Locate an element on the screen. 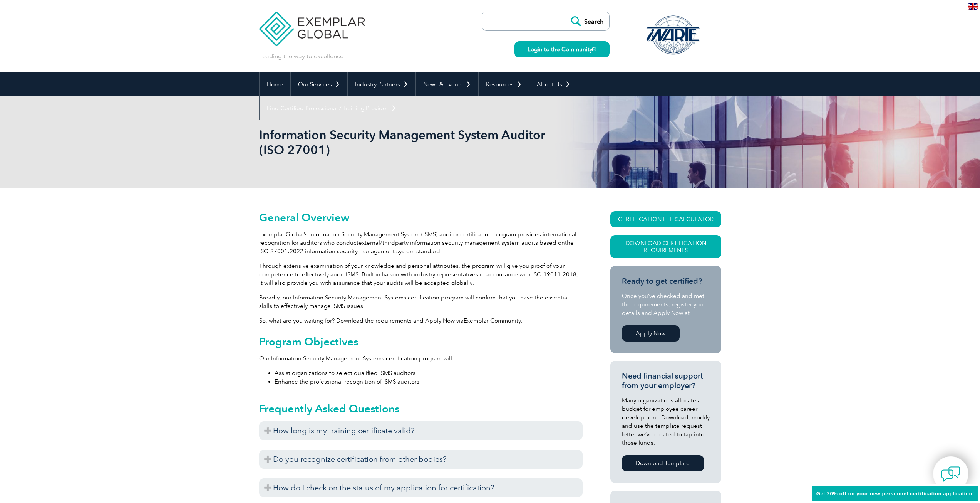 The height and width of the screenshot is (503, 980). h2: Frequently Asked Questions is located at coordinates (421, 408).